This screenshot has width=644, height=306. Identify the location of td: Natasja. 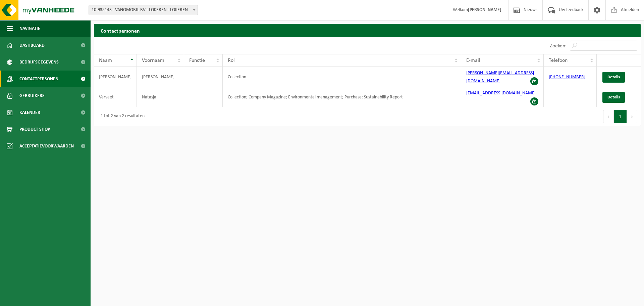
(160, 97).